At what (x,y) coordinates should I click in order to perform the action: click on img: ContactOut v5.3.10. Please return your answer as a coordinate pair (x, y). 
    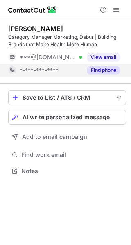
    Looking at the image, I should click on (33, 10).